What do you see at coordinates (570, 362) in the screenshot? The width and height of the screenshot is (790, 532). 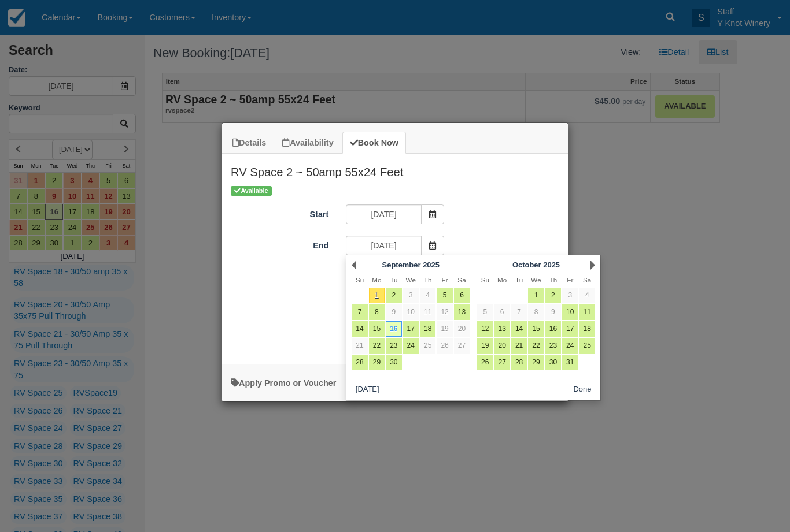 I see `a: 31` at bounding box center [570, 362].